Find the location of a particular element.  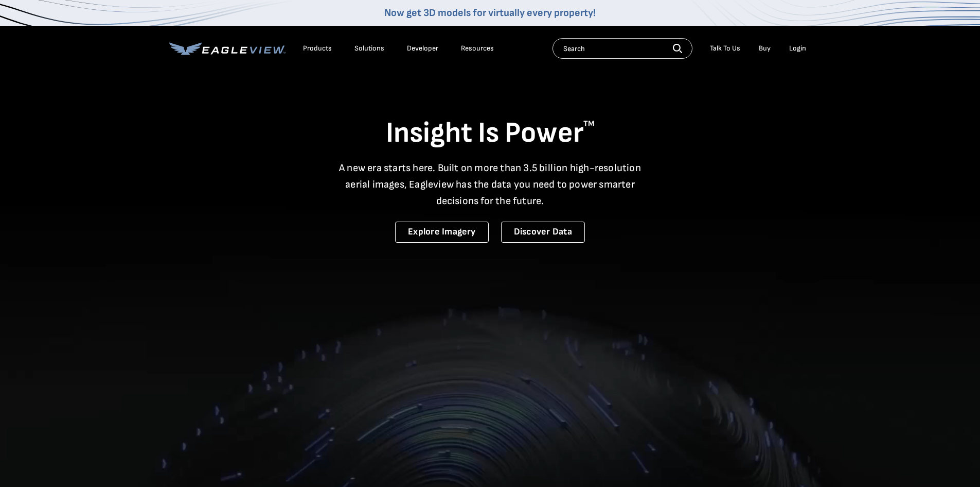

h1: Insight Is Power is located at coordinates (491, 134).